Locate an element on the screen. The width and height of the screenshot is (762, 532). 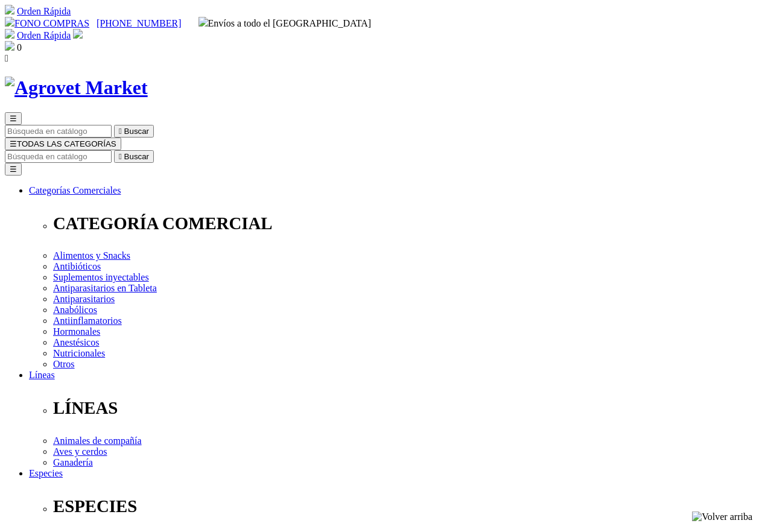
a: Antiinflamatorios is located at coordinates (87, 320).